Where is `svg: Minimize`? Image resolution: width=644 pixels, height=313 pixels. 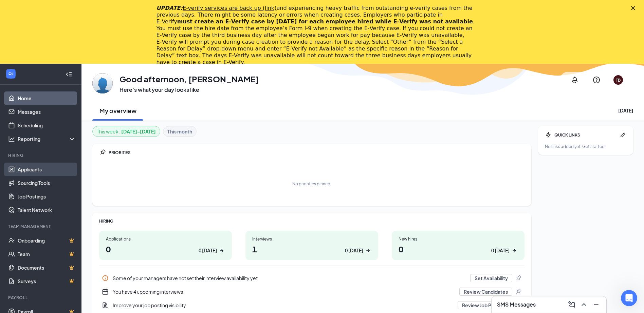
svg: Minimize is located at coordinates (596, 305).